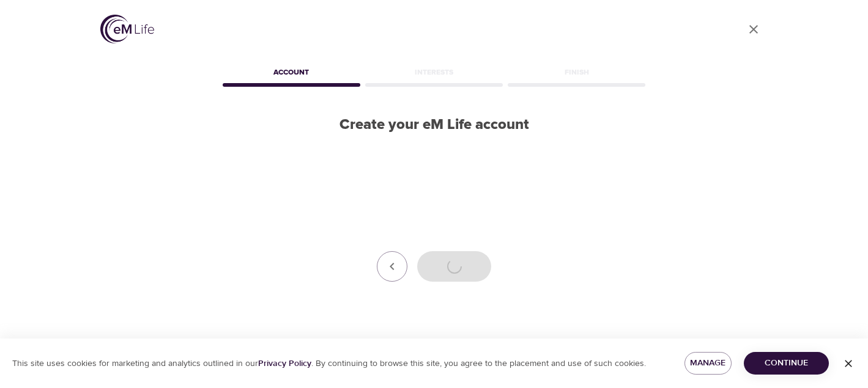 This screenshot has width=868, height=388. What do you see at coordinates (708, 363) in the screenshot?
I see `button: Manage` at bounding box center [708, 363].